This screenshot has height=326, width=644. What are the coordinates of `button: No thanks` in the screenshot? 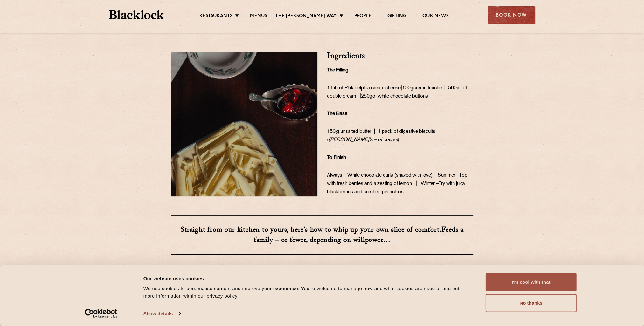 It's located at (531, 303).